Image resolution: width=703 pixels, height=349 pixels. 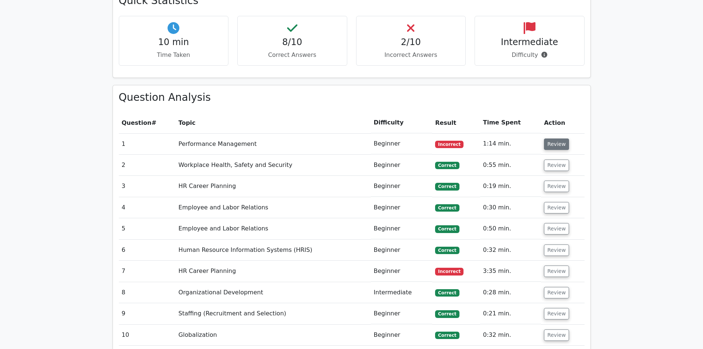 I want to click on th: Result, so click(x=456, y=123).